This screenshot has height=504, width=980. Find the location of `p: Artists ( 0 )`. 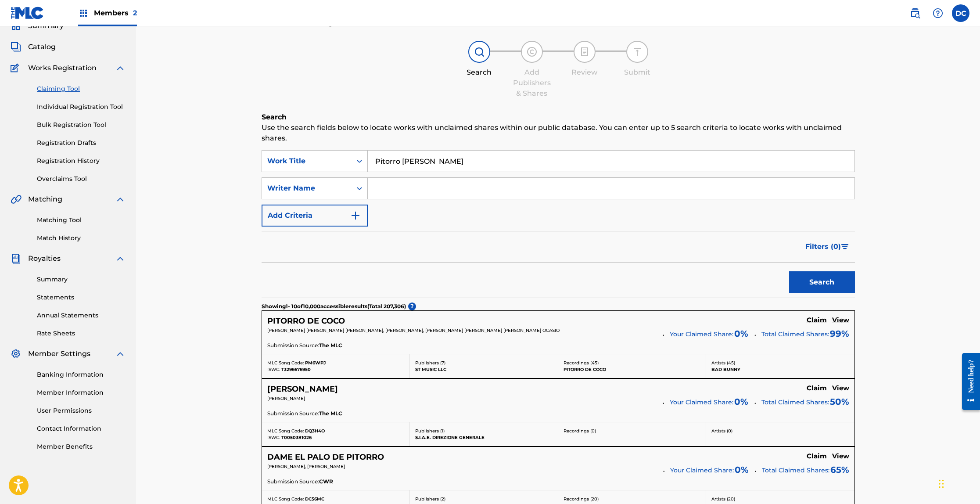

p: Artists ( 0 ) is located at coordinates (781, 431).